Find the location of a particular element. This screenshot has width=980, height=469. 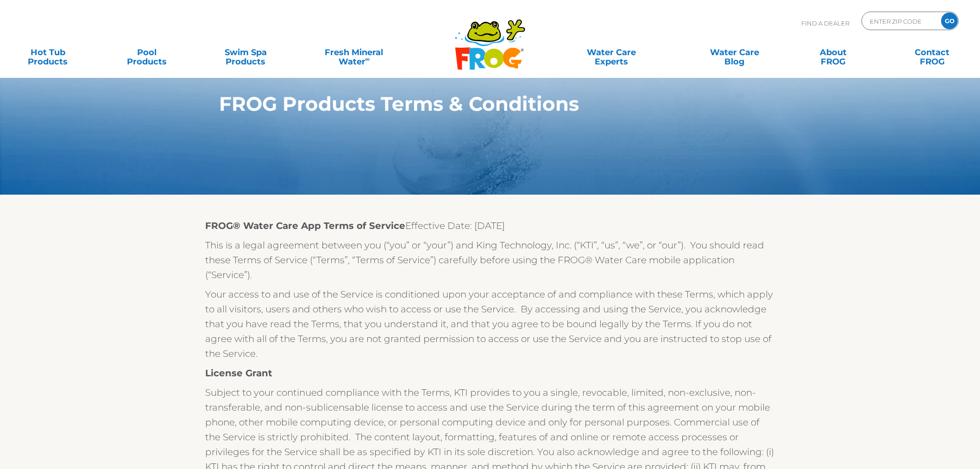

input: Zip Code Form is located at coordinates (900, 21).